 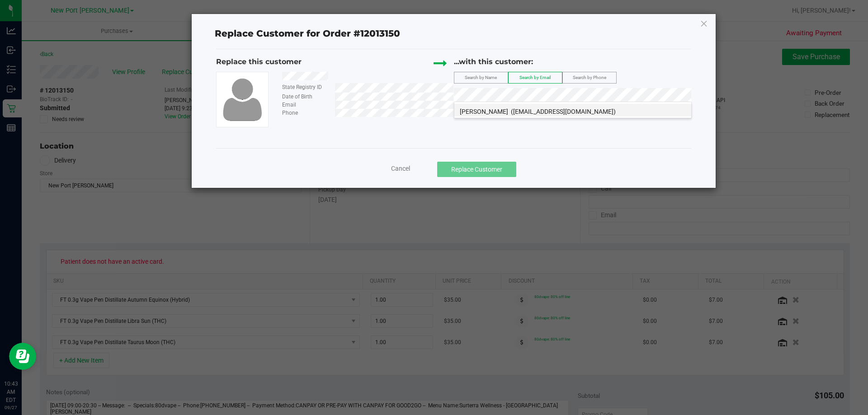 I want to click on div: Email, so click(x=305, y=105).